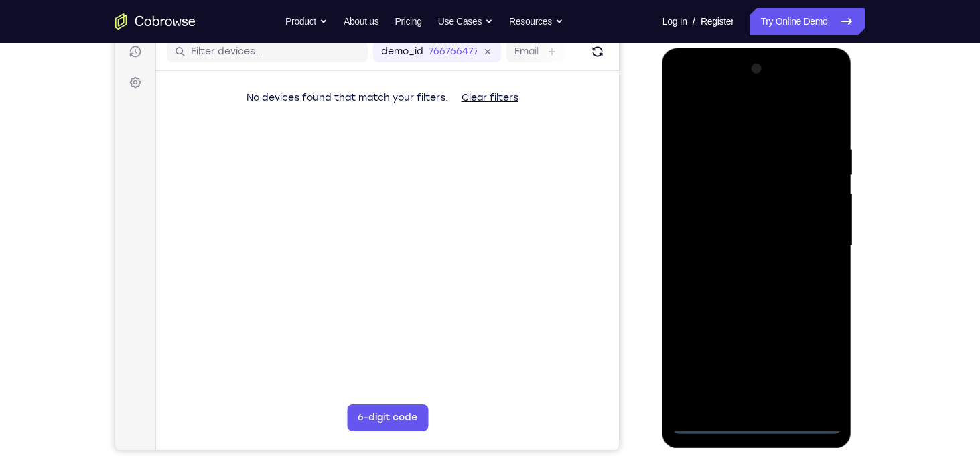 This screenshot has height=456, width=980. What do you see at coordinates (408, 22) in the screenshot?
I see `a: Pricing` at bounding box center [408, 22].